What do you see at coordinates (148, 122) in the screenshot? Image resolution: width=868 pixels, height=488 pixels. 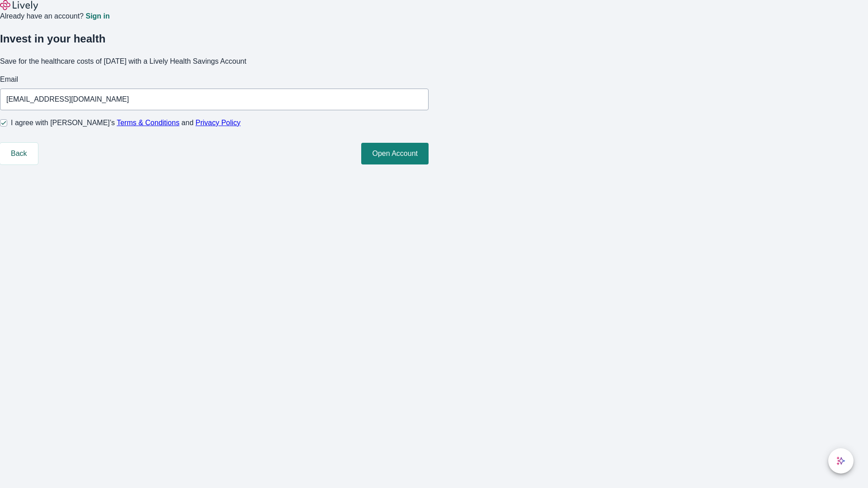 I see `a: Terms & Conditions` at bounding box center [148, 122].